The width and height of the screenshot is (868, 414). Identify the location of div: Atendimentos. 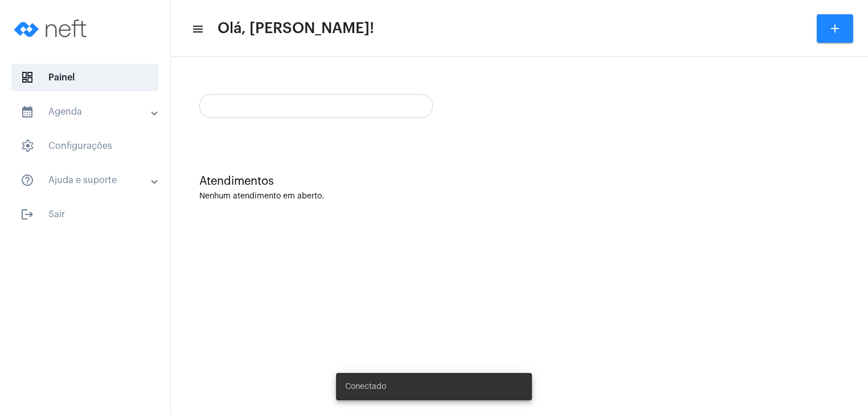
(520, 182).